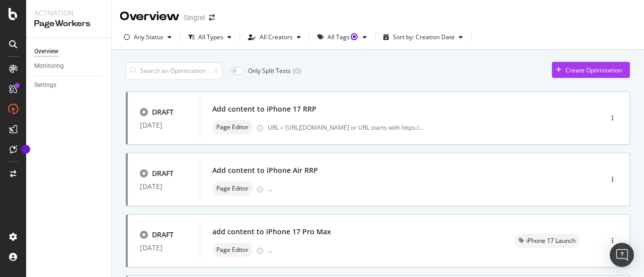  Describe the element at coordinates (342, 37) in the screenshot. I see `button: All TagsTooltip anchor` at that location.